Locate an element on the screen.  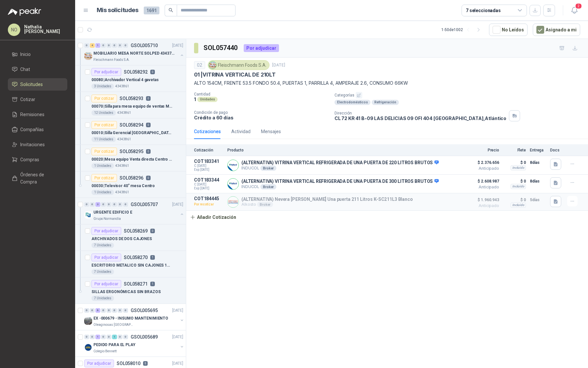
a: Por adjudicarSOL0582701ESCRITORIO METALICO SIN CAJONES 1METRO * 0.60M7 Unidades is located at coordinates (130, 264).